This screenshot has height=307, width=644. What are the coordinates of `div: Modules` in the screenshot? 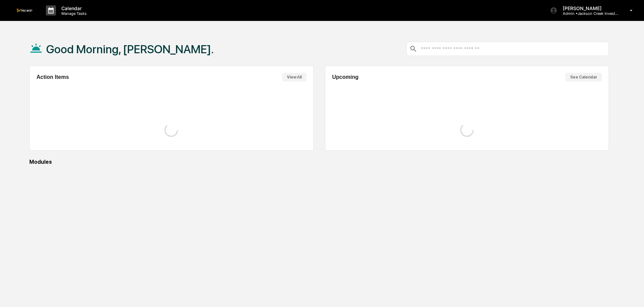 It's located at (319, 162).